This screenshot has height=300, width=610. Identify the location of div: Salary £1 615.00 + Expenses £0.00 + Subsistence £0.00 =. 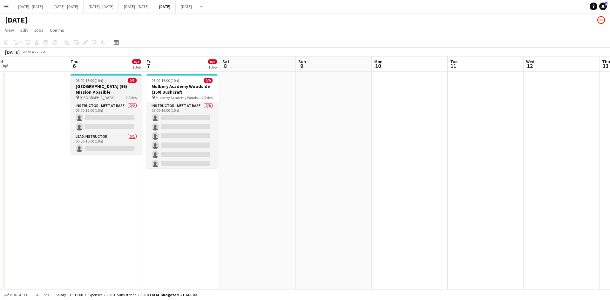
(126, 295).